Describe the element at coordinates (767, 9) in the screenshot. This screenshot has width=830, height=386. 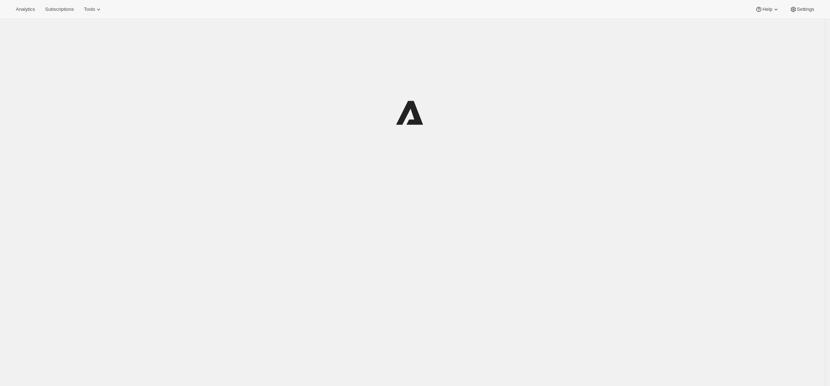
I see `button: Help` at that location.